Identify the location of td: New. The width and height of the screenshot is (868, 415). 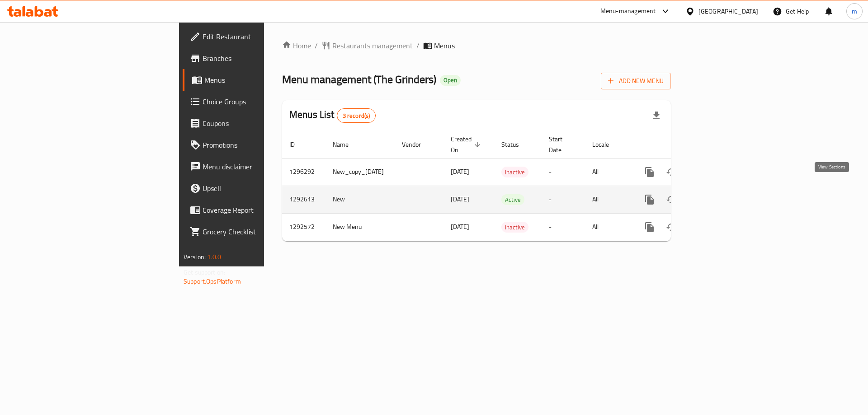
(359, 199).